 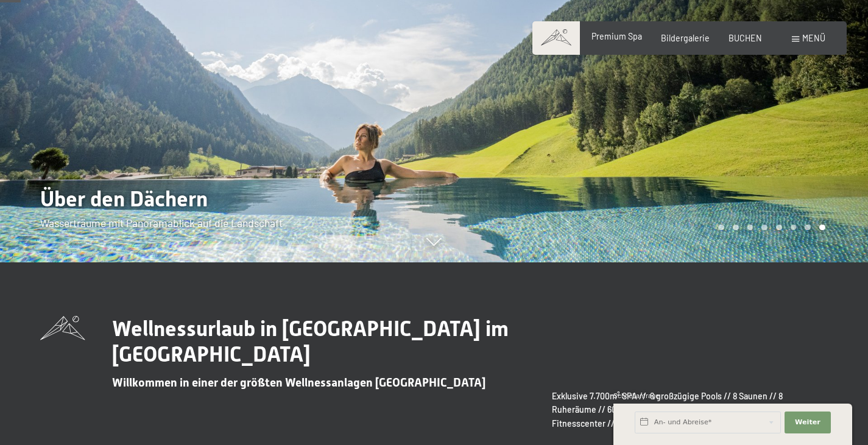 I want to click on div: Carousel Page 8 (Current Slide), so click(x=822, y=228).